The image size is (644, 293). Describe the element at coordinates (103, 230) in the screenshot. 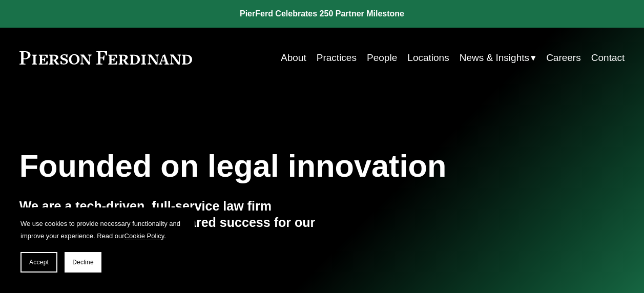

I see `p: We use cookies to provide necessary functionality and improve your experience. Read our .` at that location.